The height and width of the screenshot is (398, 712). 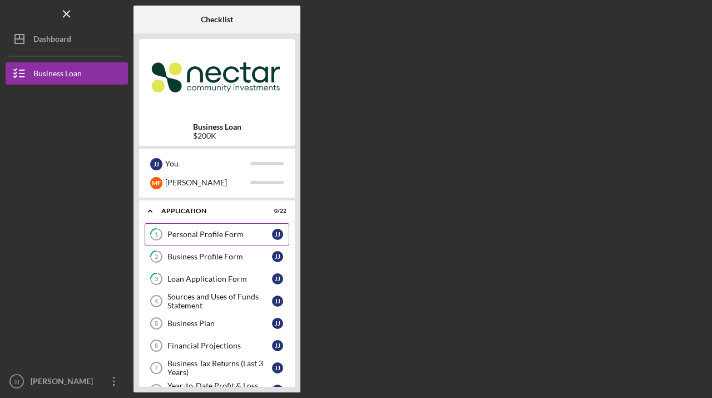 I want to click on div: Business Plan, so click(x=220, y=323).